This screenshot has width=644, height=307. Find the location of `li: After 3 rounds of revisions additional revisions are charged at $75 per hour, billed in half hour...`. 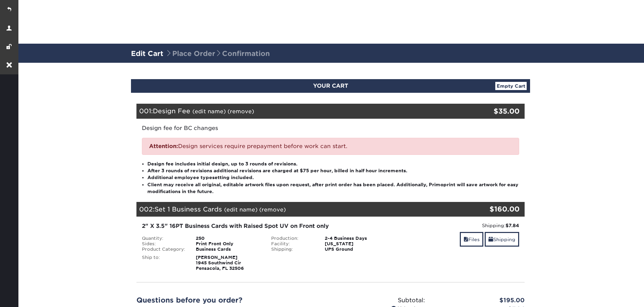

li: After 3 rounds of revisions additional revisions are charged at $75 per hour, billed in half hour... is located at coordinates (333, 170).